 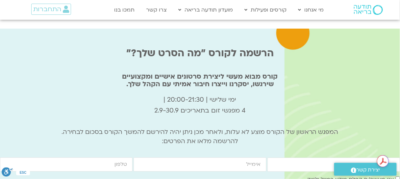 What do you see at coordinates (206, 10) in the screenshot?
I see `a: מועדון תודעה בריאה` at bounding box center [206, 10].